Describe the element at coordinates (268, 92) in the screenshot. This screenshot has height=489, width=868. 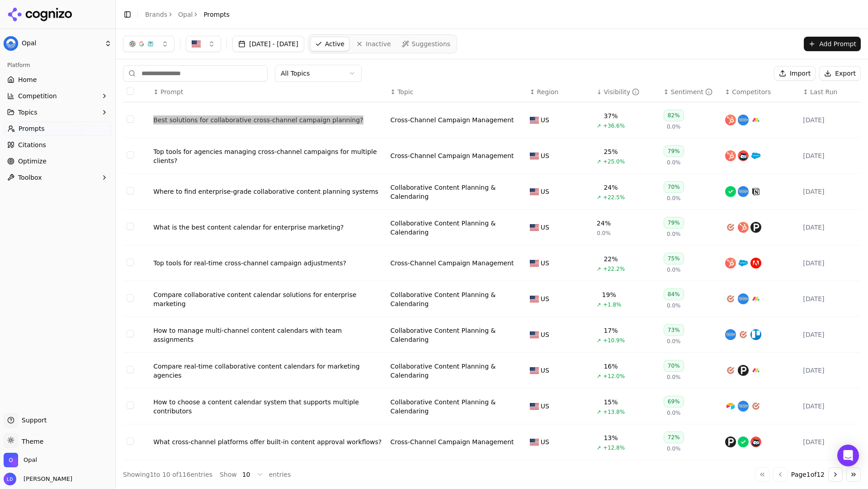
I see `th: Prompt` at that location.